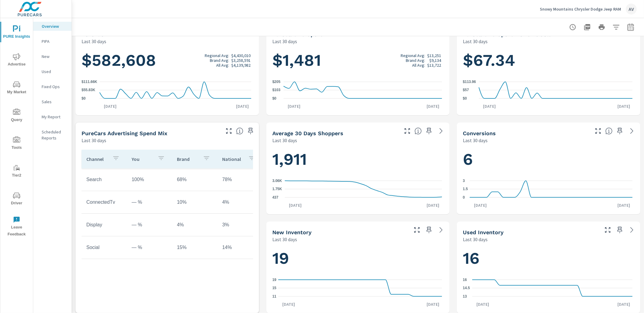  I want to click on div: Overview, so click(52, 26).